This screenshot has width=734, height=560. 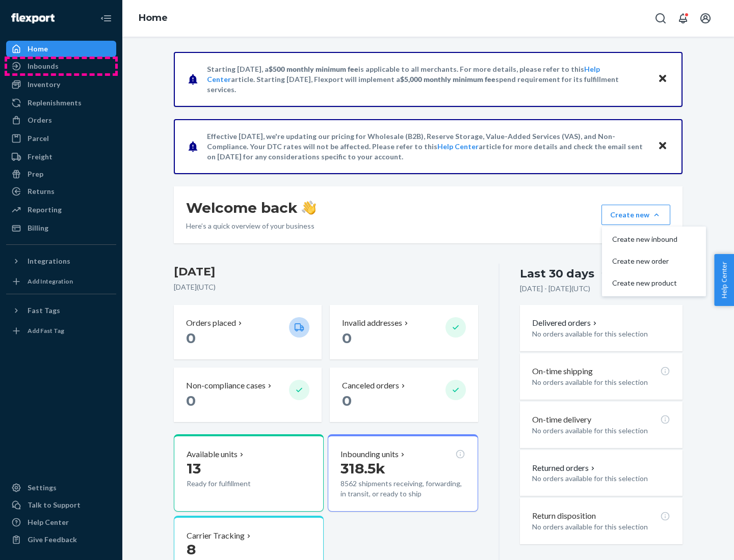 I want to click on span: $5,000 monthly minimum fee, so click(x=447, y=79).